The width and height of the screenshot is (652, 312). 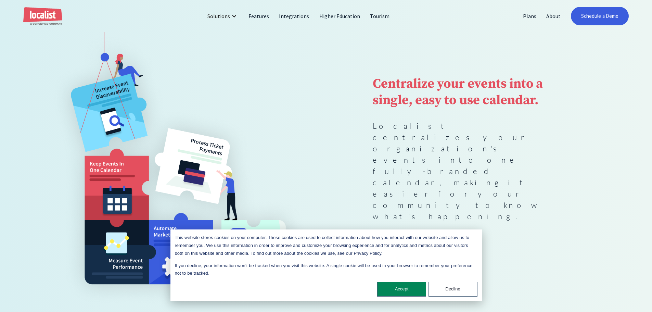 I want to click on a: Tourism, so click(x=380, y=16).